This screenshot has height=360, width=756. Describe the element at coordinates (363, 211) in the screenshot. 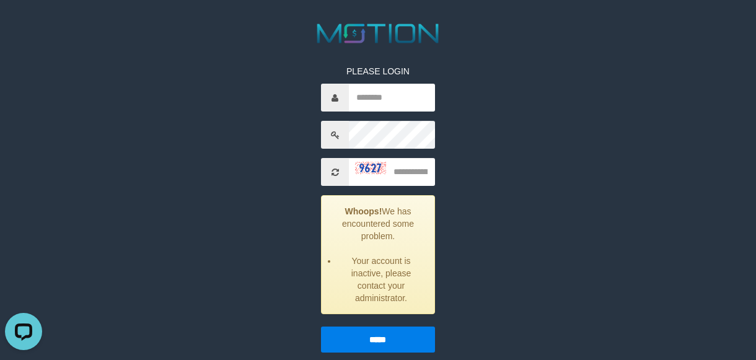

I see `strong: Whoops!` at that location.